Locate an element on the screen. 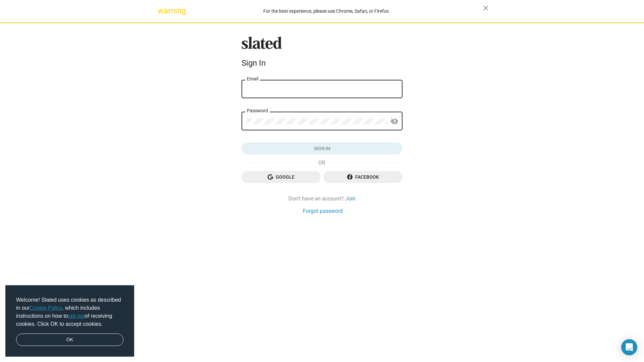 The width and height of the screenshot is (644, 362). div: For the best experience, please use Chrome, Safari, or Firefox. is located at coordinates (327, 11).